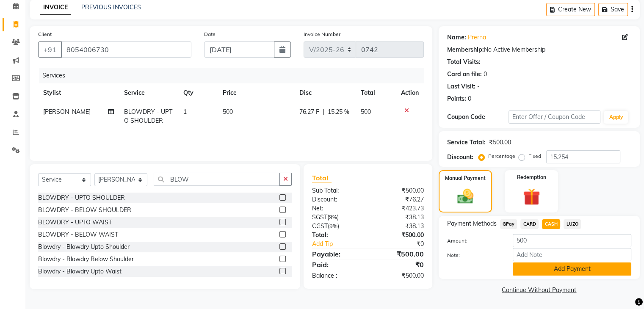 The width and height of the screenshot is (644, 309). Describe the element at coordinates (472, 224) in the screenshot. I see `span: Payment Methods` at that location.